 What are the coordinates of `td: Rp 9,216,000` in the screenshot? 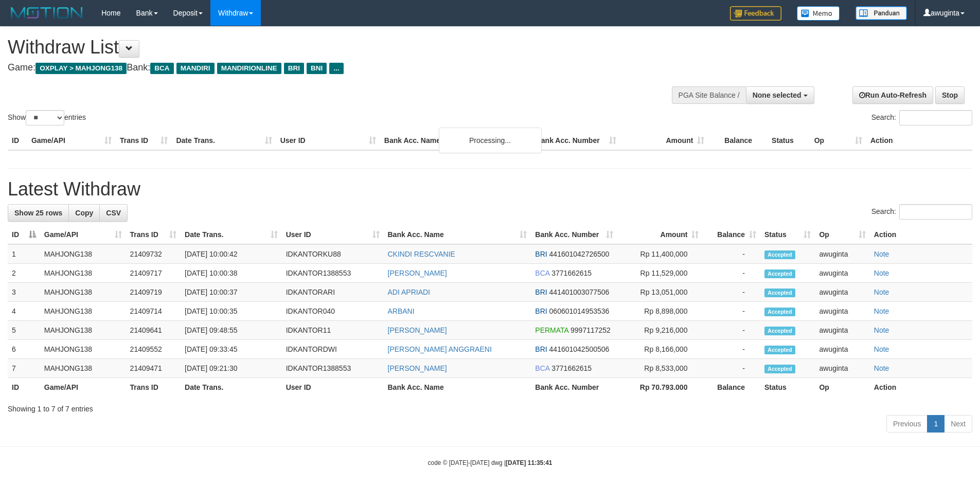 It's located at (660, 330).